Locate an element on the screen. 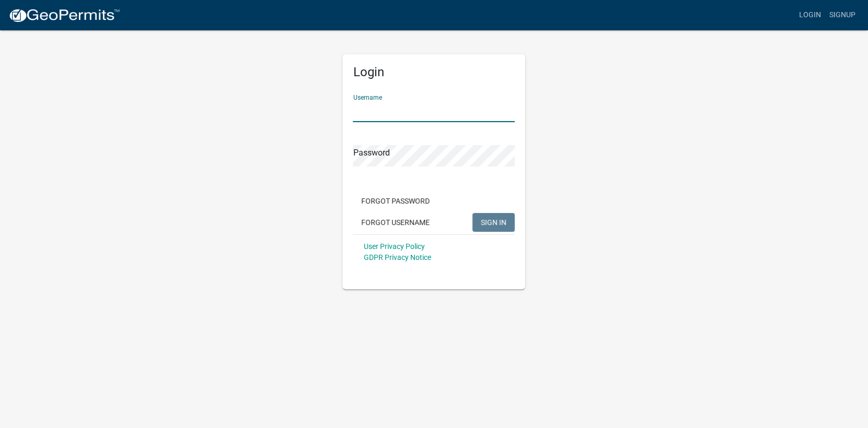 Image resolution: width=868 pixels, height=428 pixels. button: SIGN IN is located at coordinates (494, 223).